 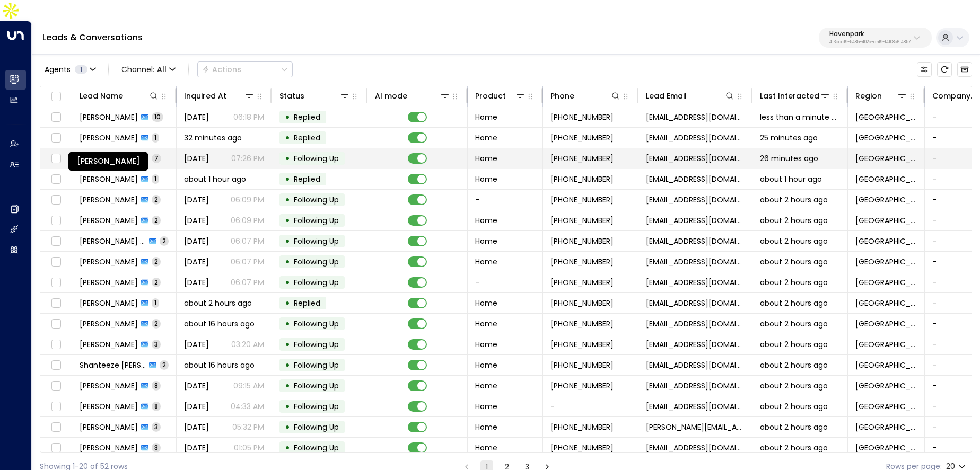 I want to click on span: jdeangela4@gmail.com, so click(x=695, y=200).